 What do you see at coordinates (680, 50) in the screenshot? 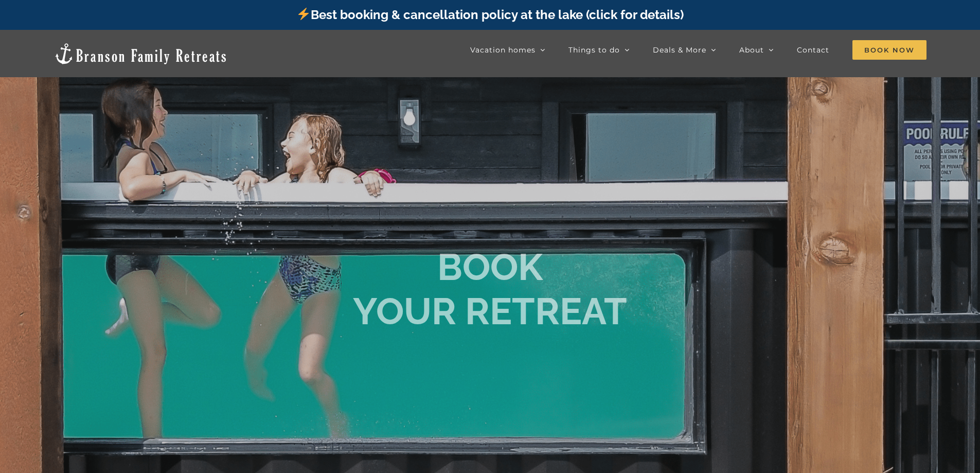
I see `span: Deals & More` at bounding box center [680, 50].